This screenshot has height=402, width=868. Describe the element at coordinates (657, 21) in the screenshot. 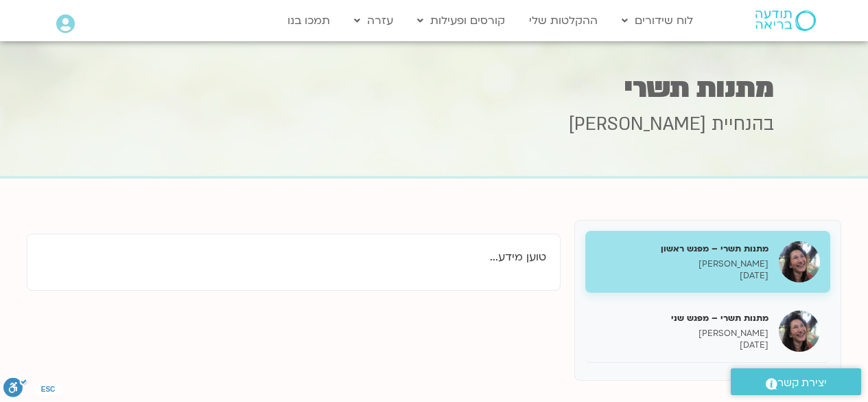

I see `a: לוח שידורים` at that location.